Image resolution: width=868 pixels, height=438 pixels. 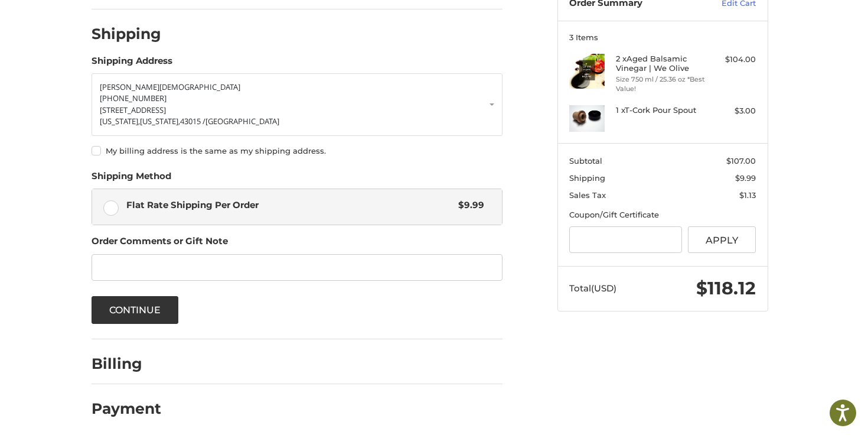 I want to click on span: $107.00, so click(x=741, y=161).